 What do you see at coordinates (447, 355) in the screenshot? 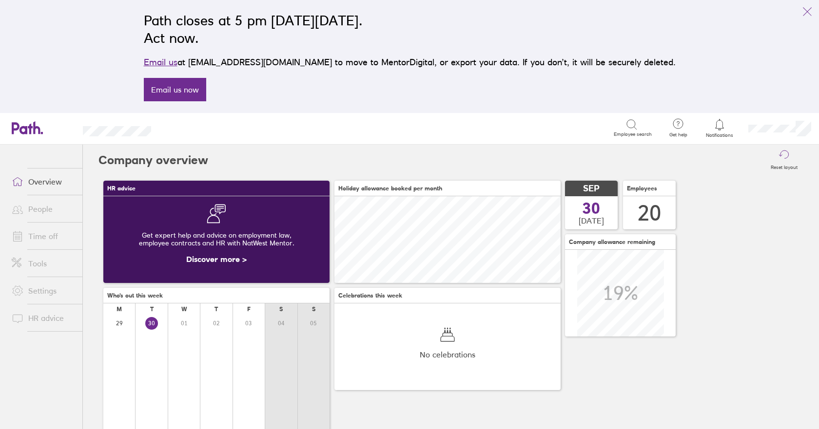
I see `span: No celebrations` at bounding box center [447, 355].